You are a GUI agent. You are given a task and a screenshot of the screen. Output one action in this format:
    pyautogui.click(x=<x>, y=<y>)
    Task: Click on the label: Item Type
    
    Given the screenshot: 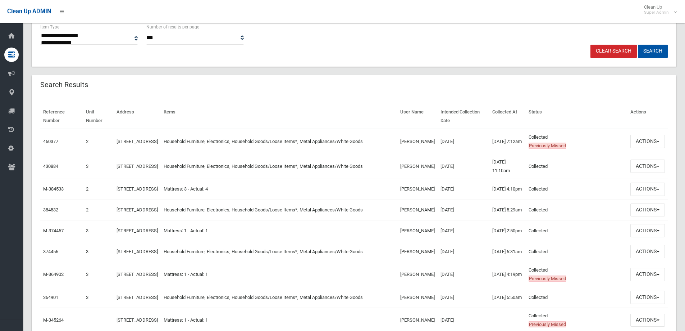 What is the action you would take?
    pyautogui.click(x=50, y=27)
    